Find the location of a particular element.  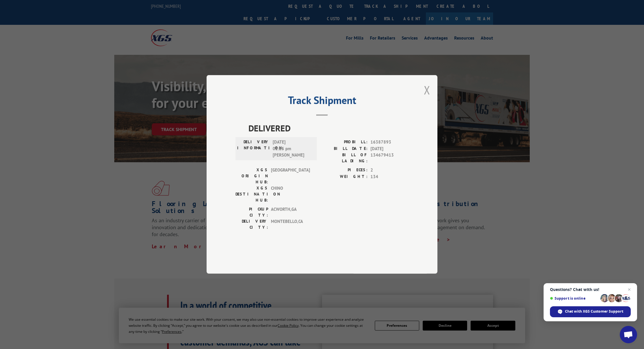

span: DELIVERED is located at coordinates (328, 129).